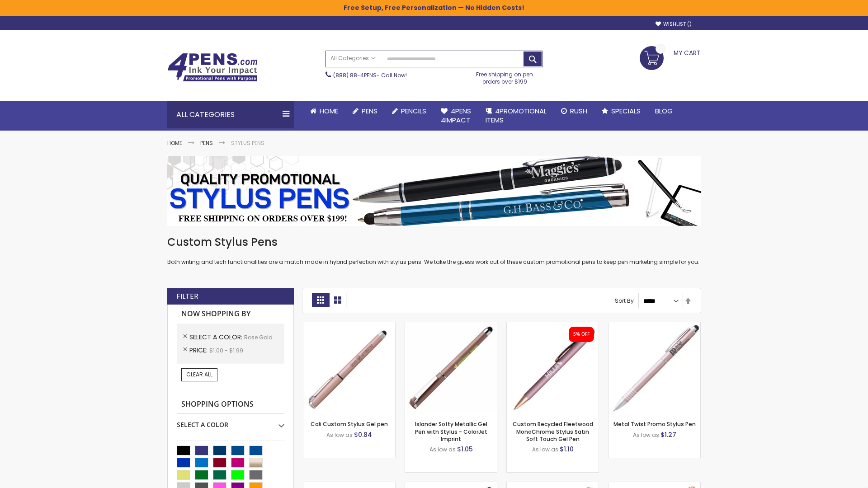  I want to click on span: All Categories, so click(353, 59).